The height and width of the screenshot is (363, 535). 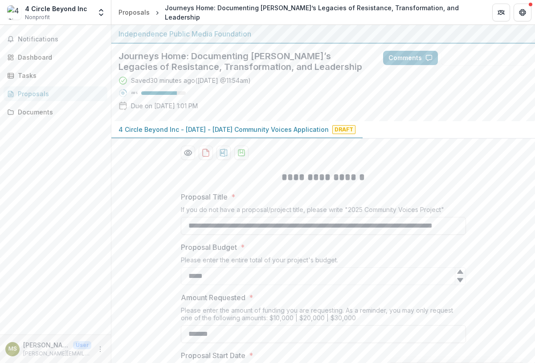 I want to click on div: 4 Circle Beyond Inc, so click(x=56, y=8).